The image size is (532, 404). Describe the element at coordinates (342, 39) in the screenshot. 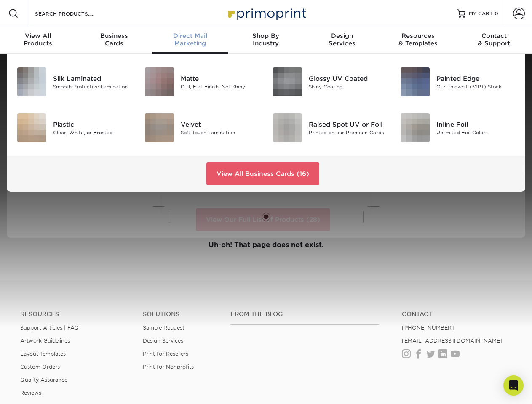

I see `div: Services` at that location.